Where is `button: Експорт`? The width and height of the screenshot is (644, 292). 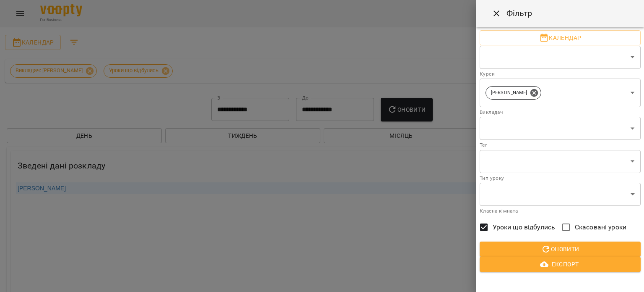
button: Експорт is located at coordinates (560, 264).